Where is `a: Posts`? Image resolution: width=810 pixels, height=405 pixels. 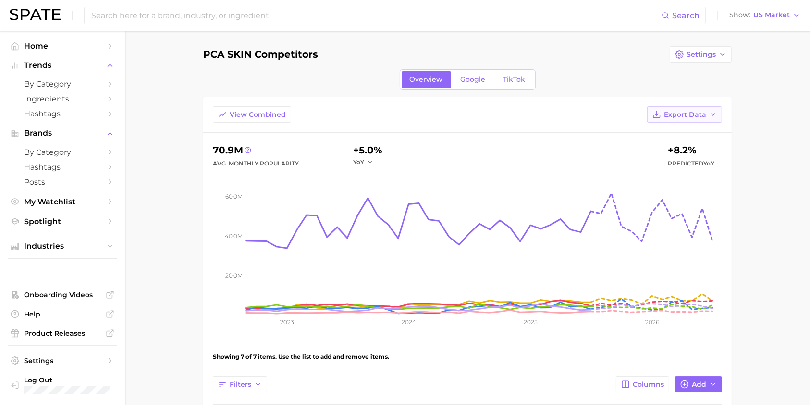
a: Posts is located at coordinates (62, 182).